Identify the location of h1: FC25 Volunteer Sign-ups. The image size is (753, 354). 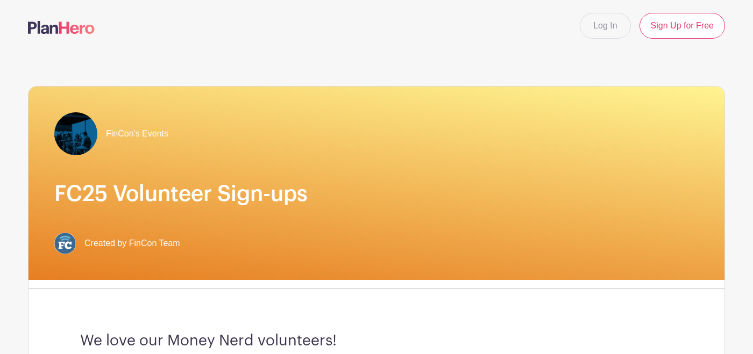
(376, 194).